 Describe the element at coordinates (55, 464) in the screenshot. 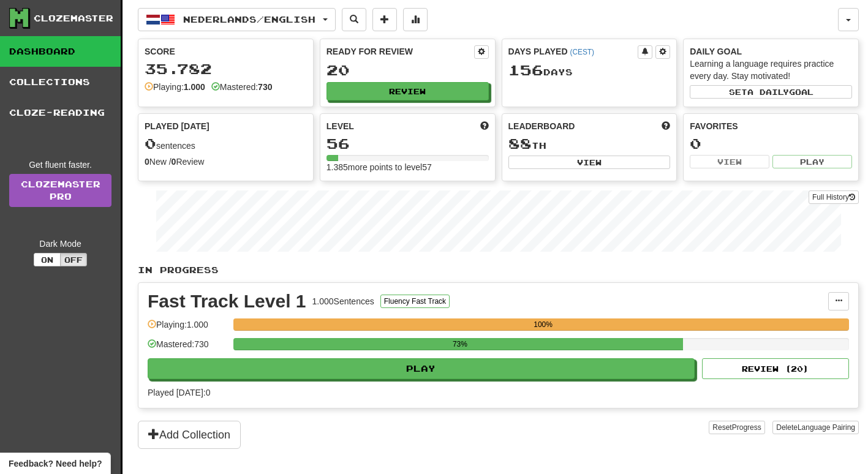

I see `span: Open feedback widget` at that location.